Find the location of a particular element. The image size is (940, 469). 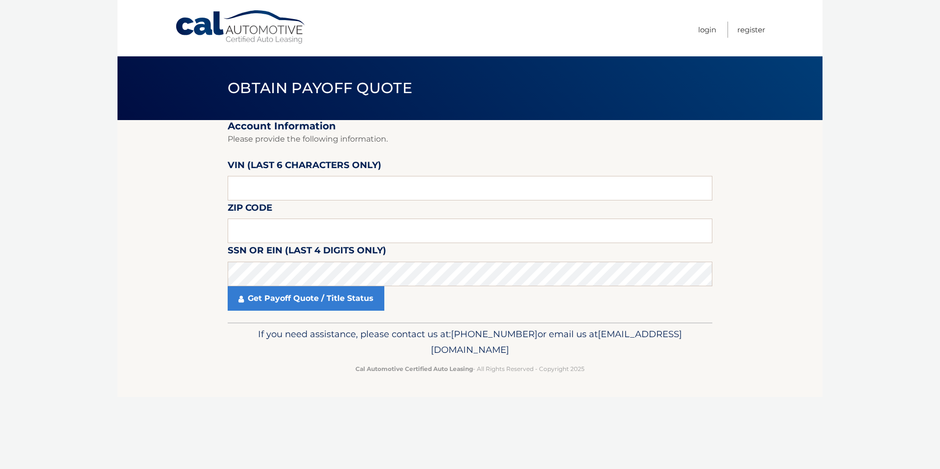

p: Please provide the following information. is located at coordinates (470, 139).